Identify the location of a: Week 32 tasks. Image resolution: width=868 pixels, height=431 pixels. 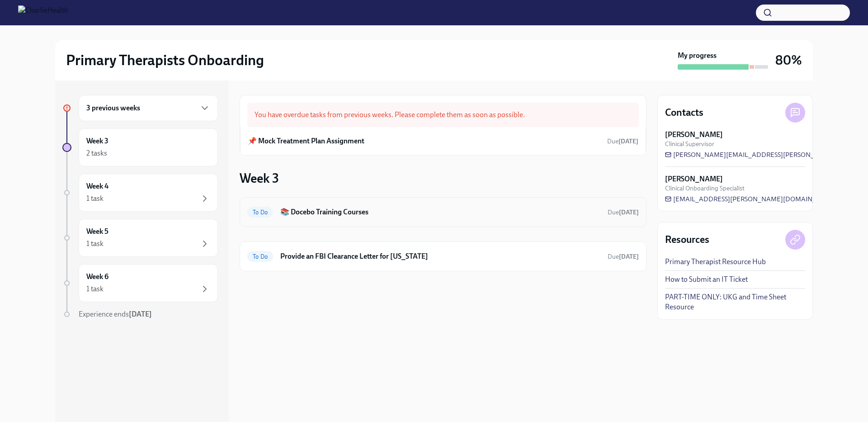
(140, 147).